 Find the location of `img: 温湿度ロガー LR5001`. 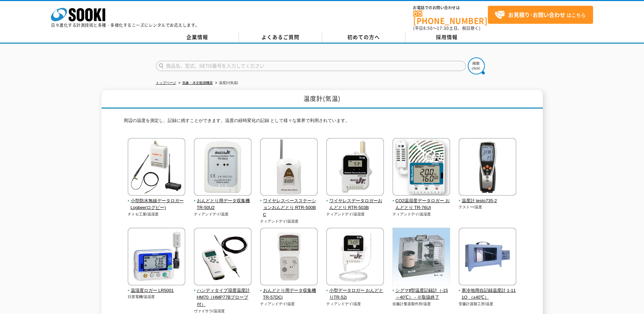

img: 温湿度ロガー LR5001 is located at coordinates (157, 257).